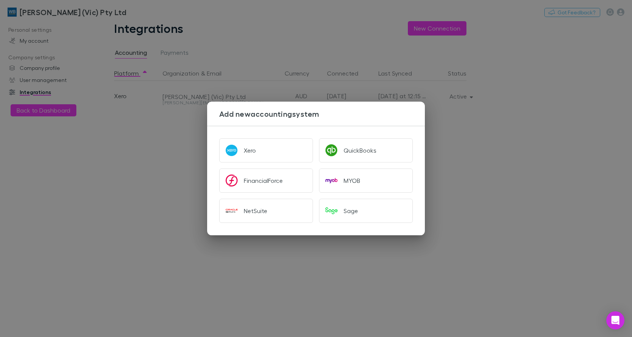  What do you see at coordinates (232, 151) in the screenshot?
I see `img: Xero's Logo` at bounding box center [232, 151].